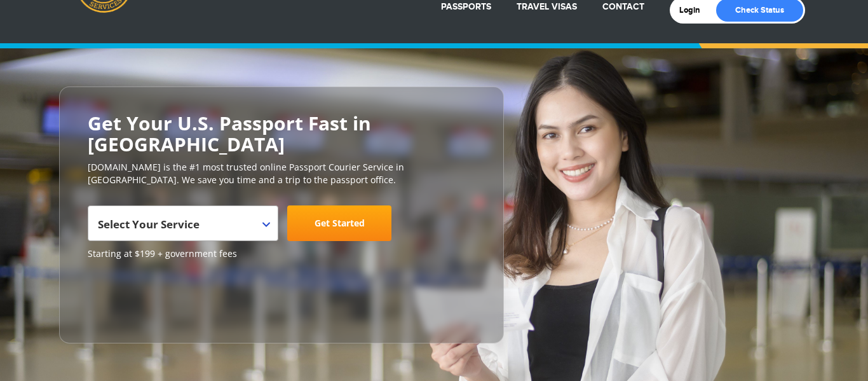 This screenshot has height=381, width=868. What do you see at coordinates (624, 7) in the screenshot?
I see `a: Contact` at bounding box center [624, 7].